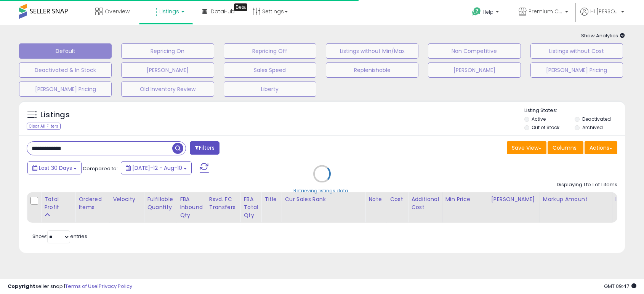 This screenshot has width=644, height=294. Describe the element at coordinates (240, 7) in the screenshot. I see `div: Tooltip anchor` at that location.